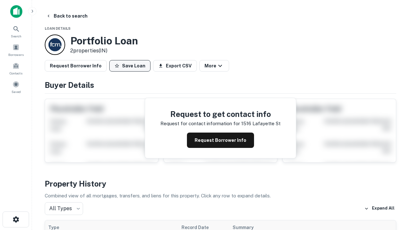  What do you see at coordinates (200, 124) in the screenshot?
I see `p: Request for contact information for` at bounding box center [200, 124].